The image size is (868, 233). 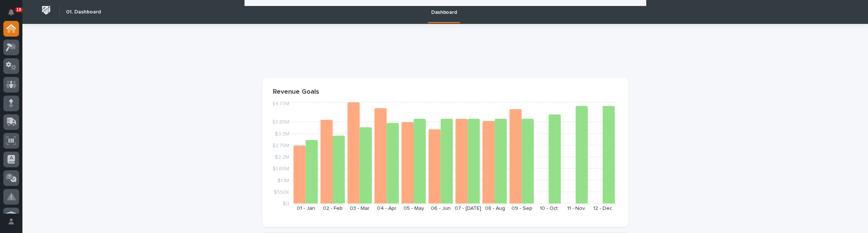 What do you see at coordinates (414, 208) in the screenshot?
I see `text: 05 - May` at bounding box center [414, 208].